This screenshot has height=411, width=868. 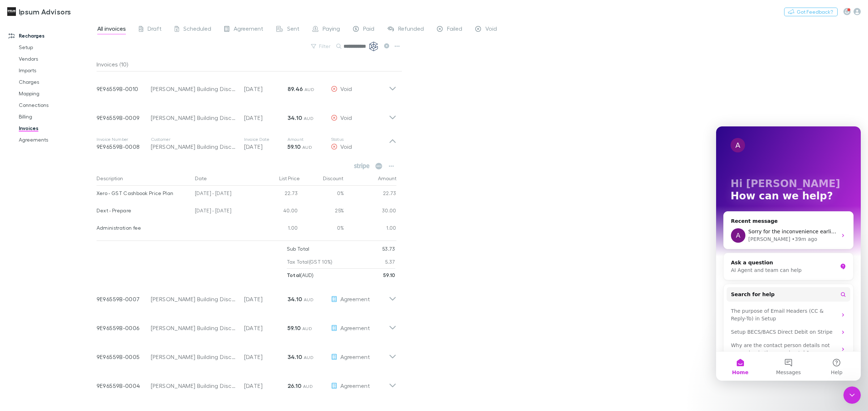 I want to click on button: Got Feedback?, so click(x=811, y=12).